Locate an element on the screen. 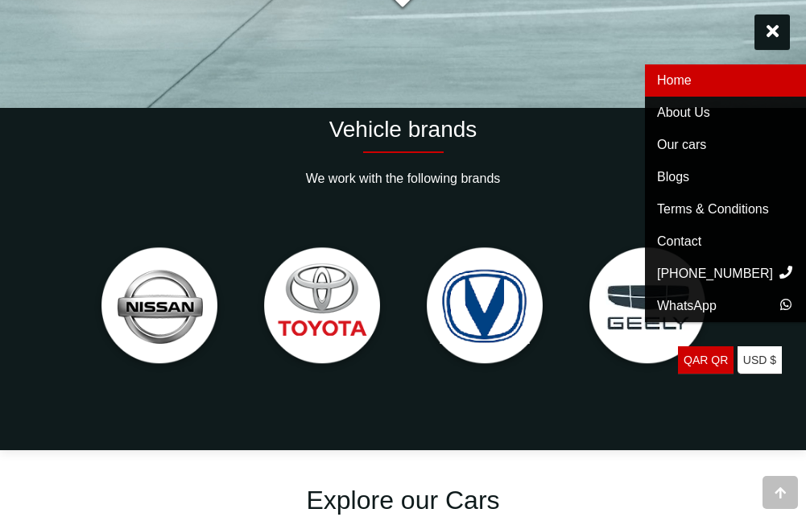 This screenshot has height=517, width=806. h1: Explore our Cars is located at coordinates (403, 500).